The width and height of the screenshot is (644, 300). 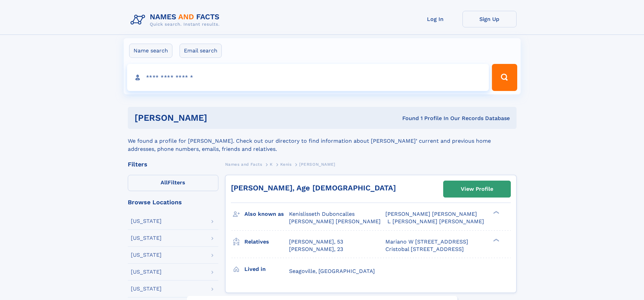 I want to click on span: Kenislisseth Duboncalles, so click(x=322, y=214).